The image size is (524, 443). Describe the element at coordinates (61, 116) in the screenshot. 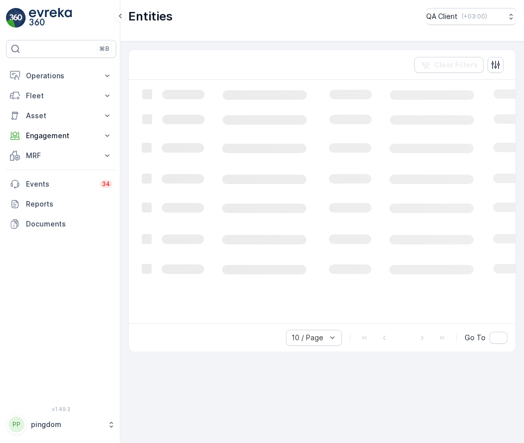

I see `button: Asset` at that location.